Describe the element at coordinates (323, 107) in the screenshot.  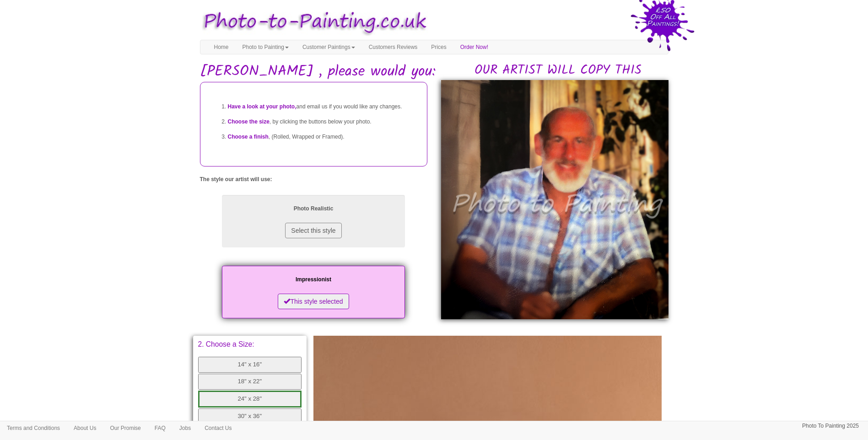
I see `li: and email us if you would like any changes.` at that location.